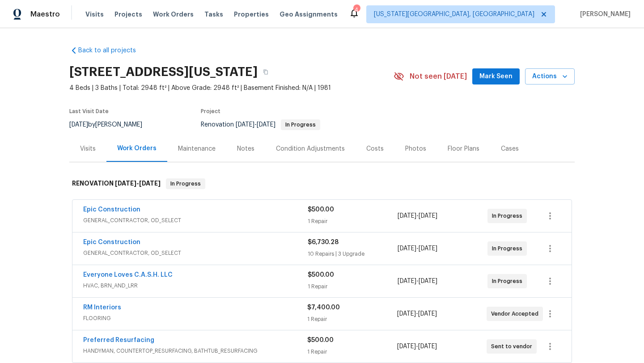  I want to click on span: Tasks, so click(214, 14).